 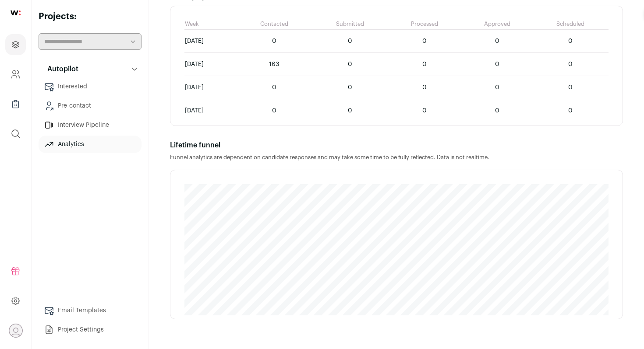 I want to click on h2: Projects:, so click(x=89, y=17).